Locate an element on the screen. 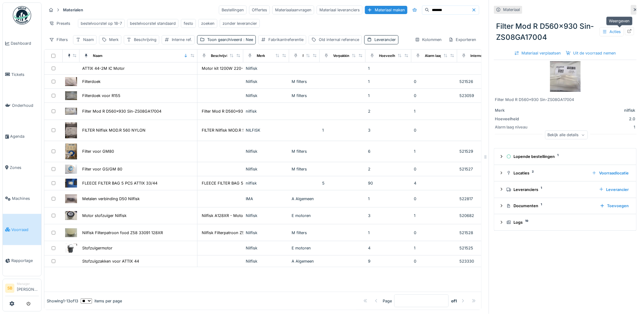 The height and width of the screenshot is (314, 644). div: Leverancier is located at coordinates (385, 39).